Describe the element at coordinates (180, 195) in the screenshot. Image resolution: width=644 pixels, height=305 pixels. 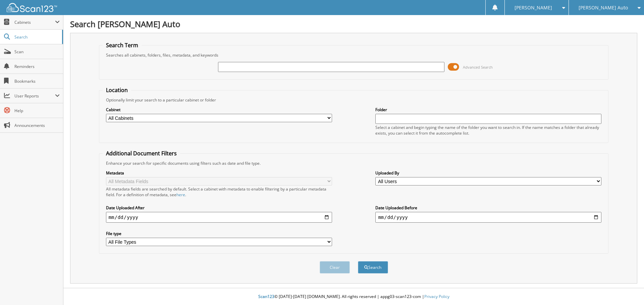
I see `a: here` at that location.